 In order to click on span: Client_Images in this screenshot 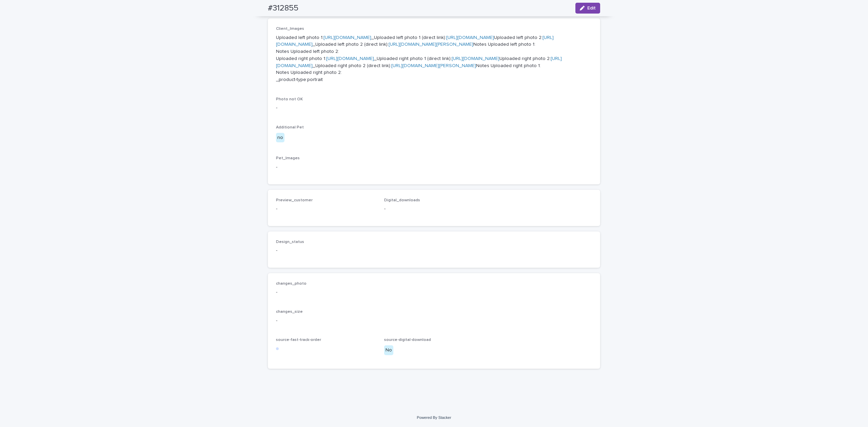, I will do `click(290, 29)`.